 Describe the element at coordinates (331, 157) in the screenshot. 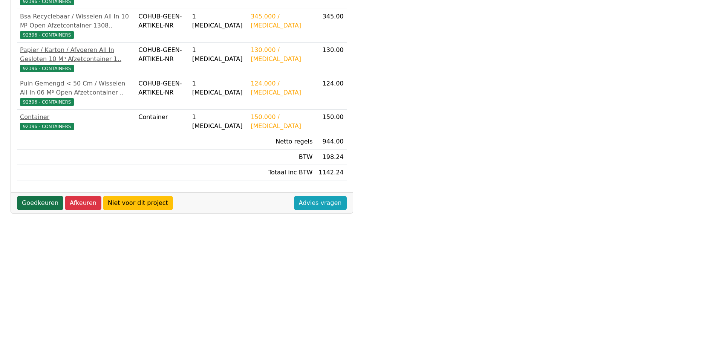

I see `td: 198.24` at that location.